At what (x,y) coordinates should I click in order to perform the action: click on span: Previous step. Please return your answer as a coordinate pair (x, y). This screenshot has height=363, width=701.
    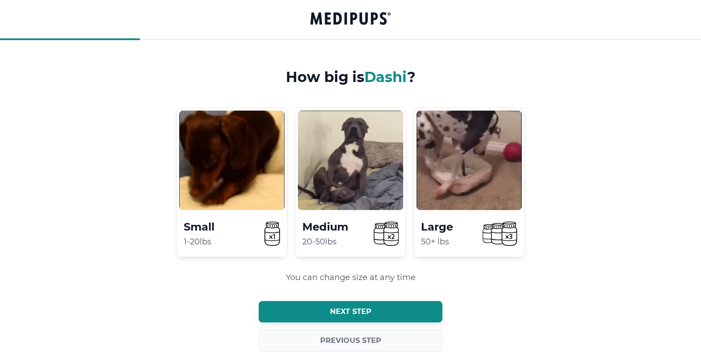
    Looking at the image, I should click on (351, 341).